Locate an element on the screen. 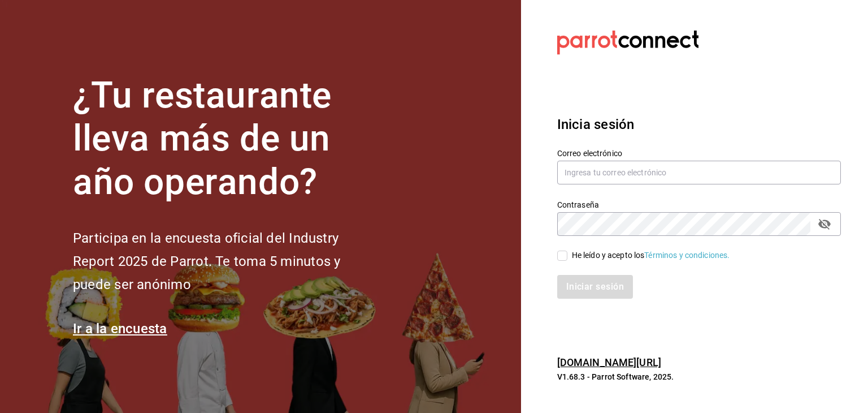 This screenshot has height=413, width=868. label: Correo electrónico is located at coordinates (699, 153).